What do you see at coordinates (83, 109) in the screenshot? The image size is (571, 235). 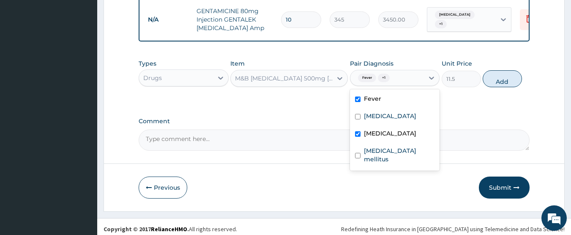 I see `span: We're online!` at bounding box center [83, 109].